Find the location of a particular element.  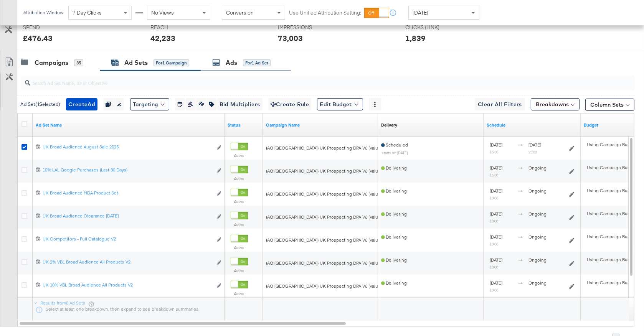

button: CreateAd is located at coordinates (82, 104).